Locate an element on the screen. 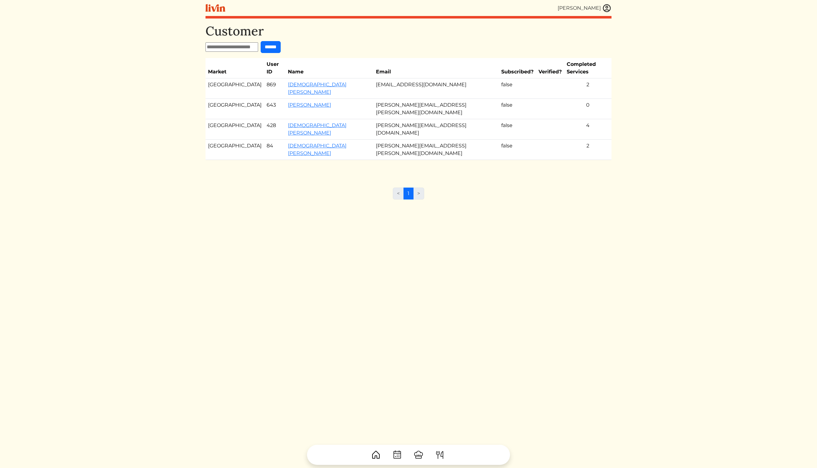 The image size is (817, 468). img: House-9bf13187bcbb5817f509fe5e7408150f90897510c4275e13d0d5fca38e0b5951.svg is located at coordinates (376, 454).